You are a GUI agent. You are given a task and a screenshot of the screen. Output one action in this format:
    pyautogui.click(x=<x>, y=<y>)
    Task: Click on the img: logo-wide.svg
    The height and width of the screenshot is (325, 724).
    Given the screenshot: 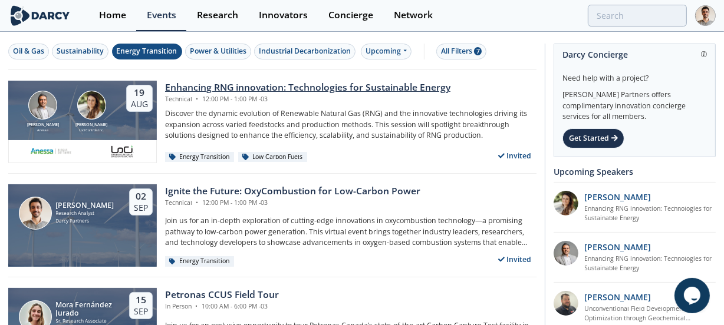 What is the action you would take?
    pyautogui.click(x=40, y=15)
    